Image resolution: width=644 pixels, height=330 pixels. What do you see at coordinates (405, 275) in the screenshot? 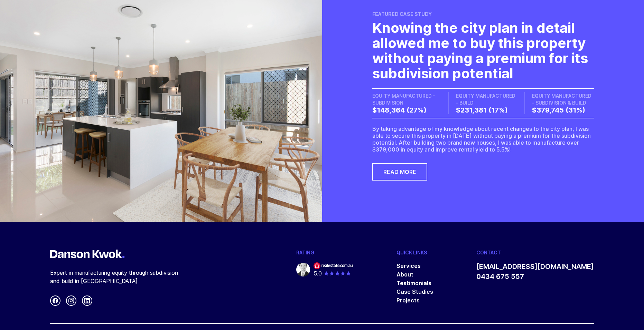
I see `a: About` at bounding box center [405, 275].